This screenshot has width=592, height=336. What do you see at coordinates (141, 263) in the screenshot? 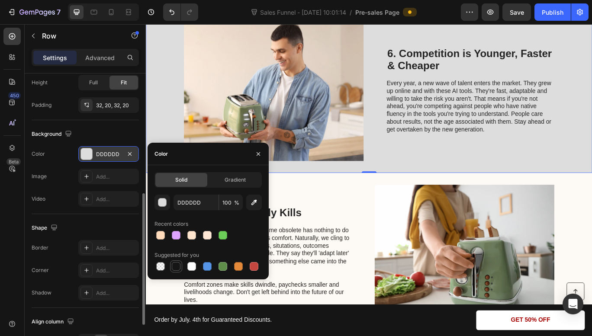
I see `p: The biggest reason people become obsolete has nothing to do with intellgence or resources. It's c...` at bounding box center [141, 263].